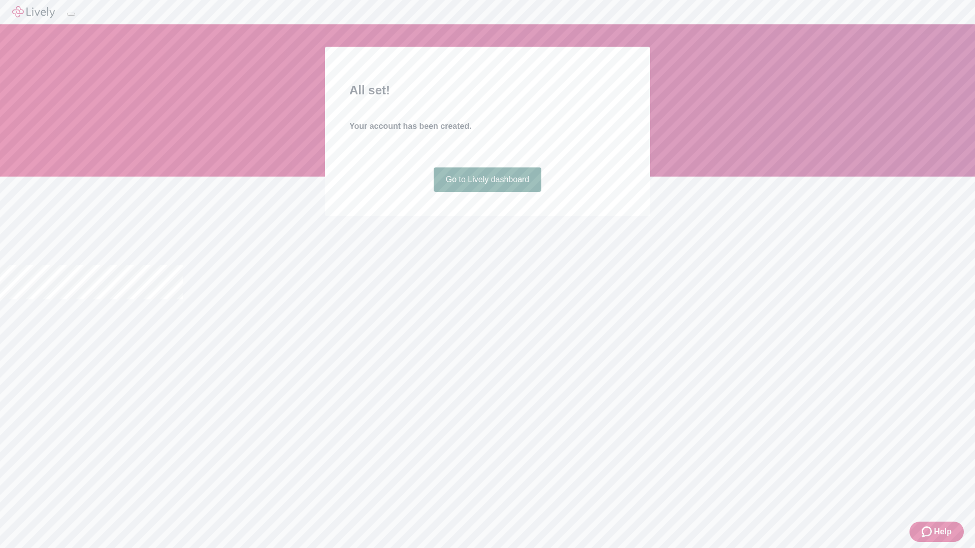 The width and height of the screenshot is (975, 548). I want to click on span: Help, so click(942, 532).